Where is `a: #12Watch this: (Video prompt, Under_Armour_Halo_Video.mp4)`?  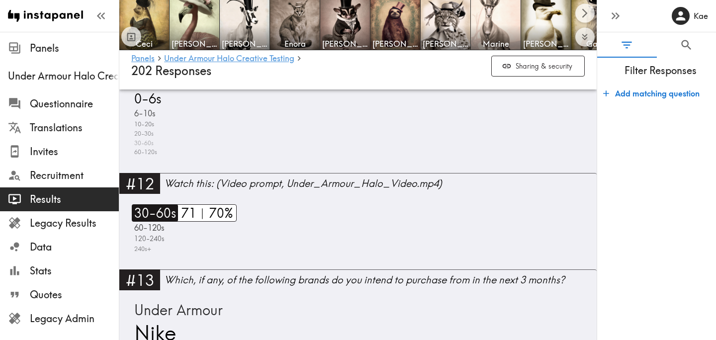
a: #12Watch this: (Video prompt, Under_Armour_Halo_Video.mp4) is located at coordinates (358, 187).